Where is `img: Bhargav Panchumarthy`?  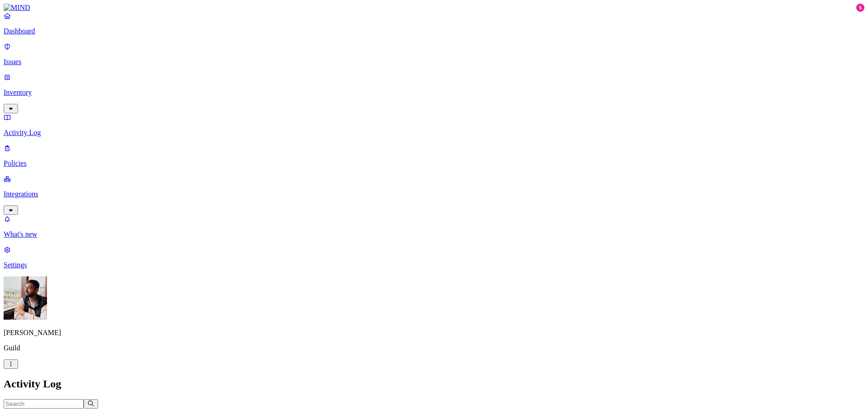 img: Bhargav Panchumarthy is located at coordinates (26, 298).